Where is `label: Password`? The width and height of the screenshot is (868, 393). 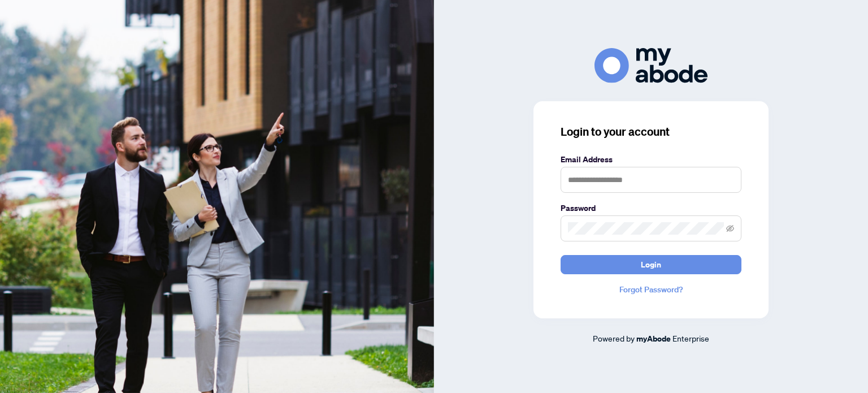
label: Password is located at coordinates (651, 208).